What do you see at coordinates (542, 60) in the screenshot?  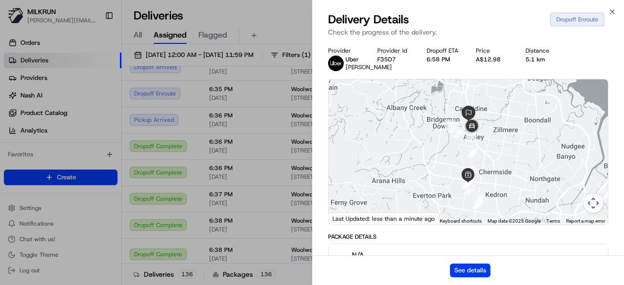 I see `div: 5.1 km` at bounding box center [542, 60].